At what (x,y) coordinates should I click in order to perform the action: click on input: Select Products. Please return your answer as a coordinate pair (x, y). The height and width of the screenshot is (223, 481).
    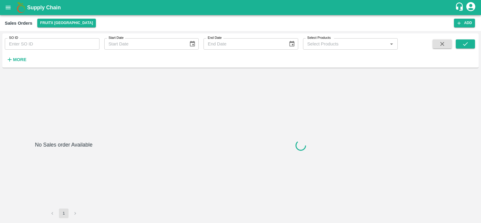
    Looking at the image, I should click on (346, 44).